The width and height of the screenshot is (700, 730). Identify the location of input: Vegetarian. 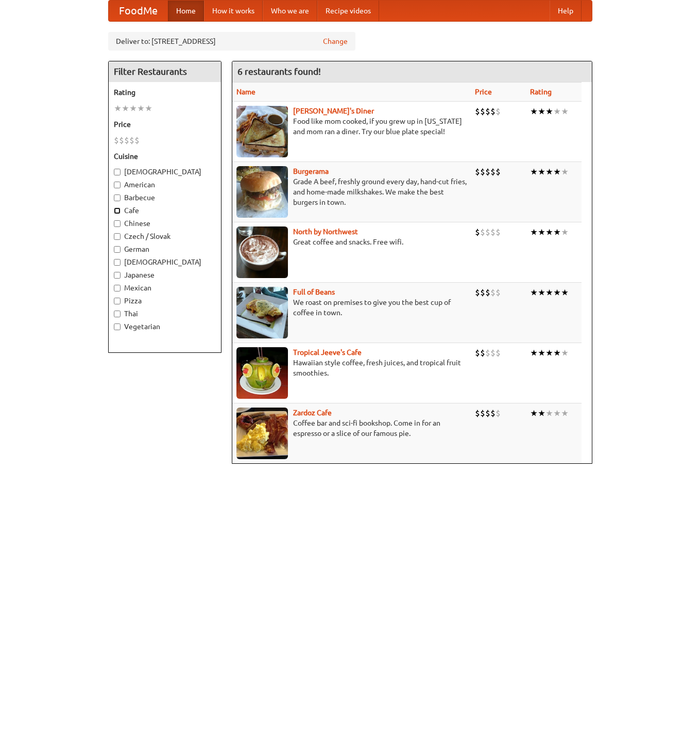
(117, 327).